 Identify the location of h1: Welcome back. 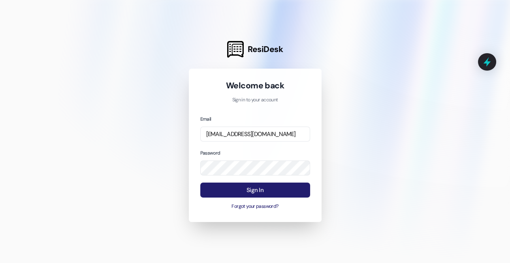
(255, 86).